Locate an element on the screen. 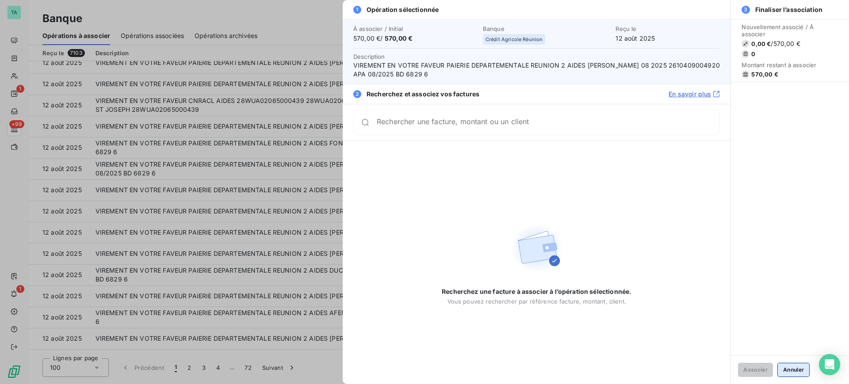 The height and width of the screenshot is (384, 849). span: Recherchez et associez vos factures is located at coordinates (423, 94).